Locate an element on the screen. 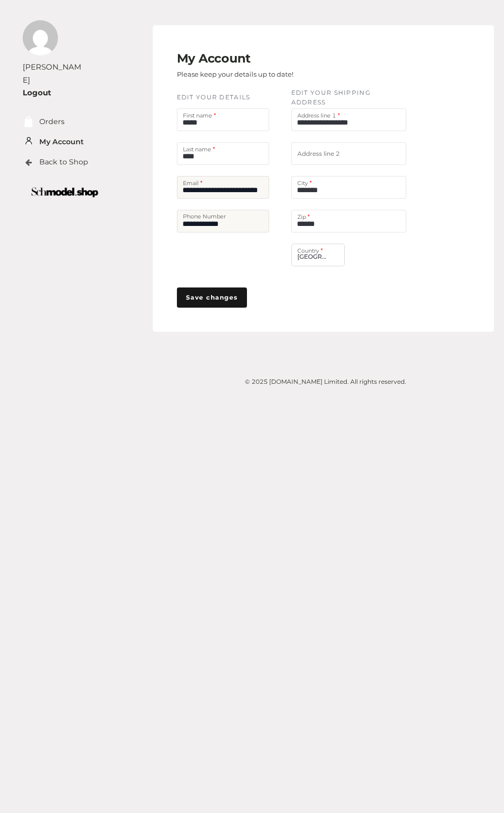 The image size is (504, 813). a: My Account is located at coordinates (62, 141).